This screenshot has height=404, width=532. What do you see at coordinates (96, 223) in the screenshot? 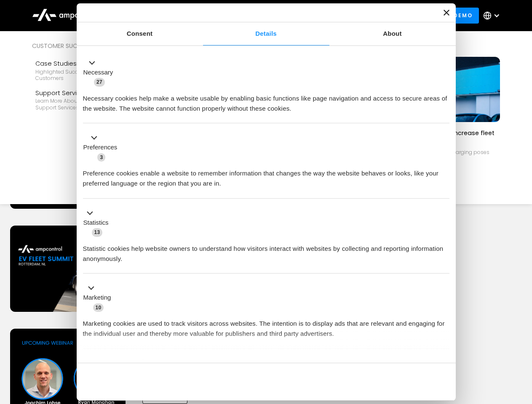
I see `label: Statistics` at bounding box center [96, 223].